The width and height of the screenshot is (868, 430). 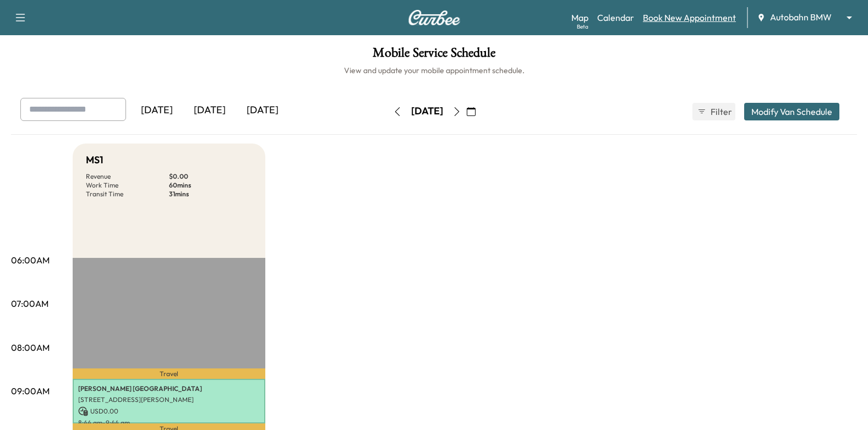 What do you see at coordinates (721, 112) in the screenshot?
I see `span: Filter` at bounding box center [721, 112].